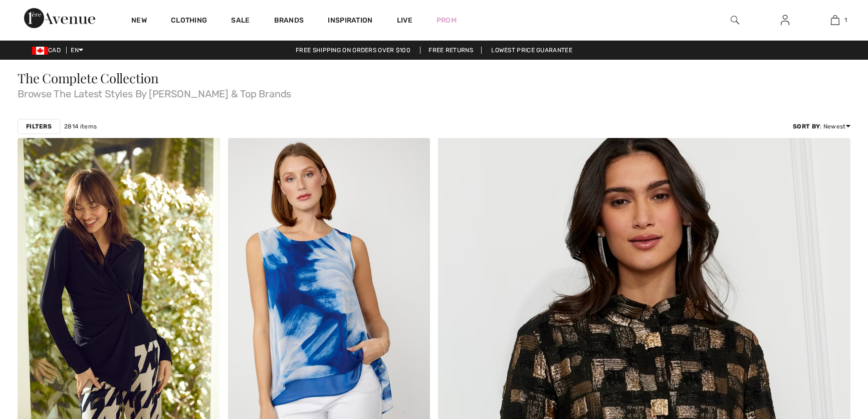  Describe the element at coordinates (835, 20) in the screenshot. I see `a: 1` at that location.